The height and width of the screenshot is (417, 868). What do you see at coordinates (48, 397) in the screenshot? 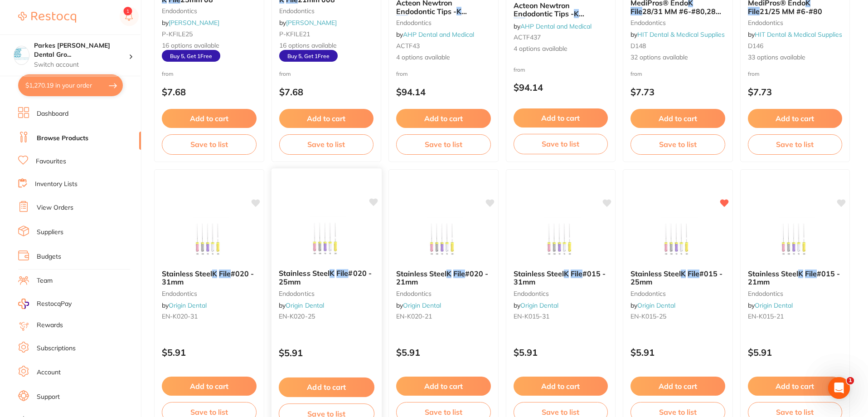
I see `a: Support` at bounding box center [48, 397].